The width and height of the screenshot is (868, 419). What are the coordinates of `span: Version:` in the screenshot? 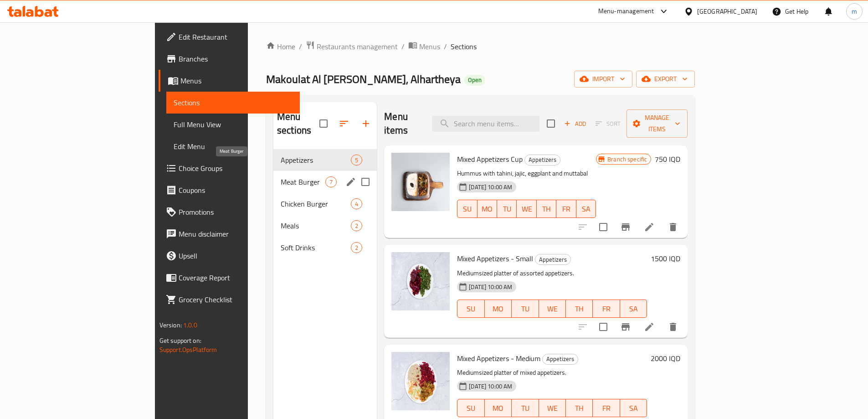 It's located at (171, 325).